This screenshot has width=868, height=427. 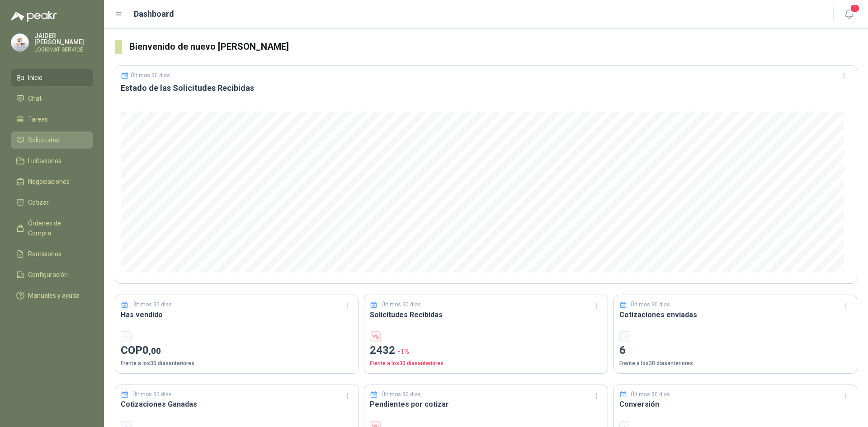 I want to click on h3: Cotizaciones enviadas, so click(x=735, y=315).